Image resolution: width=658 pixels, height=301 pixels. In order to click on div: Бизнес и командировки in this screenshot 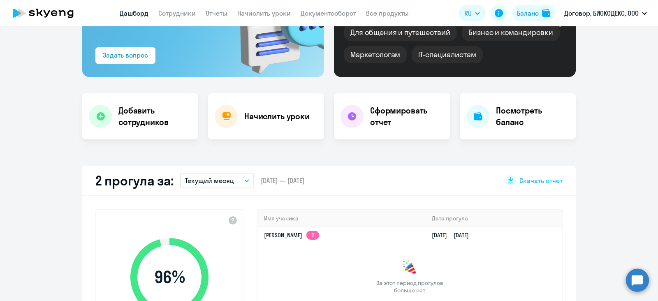, I will do `click(511, 32)`.